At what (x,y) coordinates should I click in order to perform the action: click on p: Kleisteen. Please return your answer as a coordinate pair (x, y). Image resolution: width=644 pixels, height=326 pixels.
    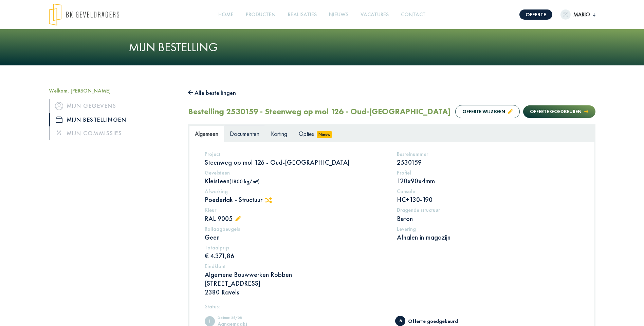
    Looking at the image, I should click on (296, 181).